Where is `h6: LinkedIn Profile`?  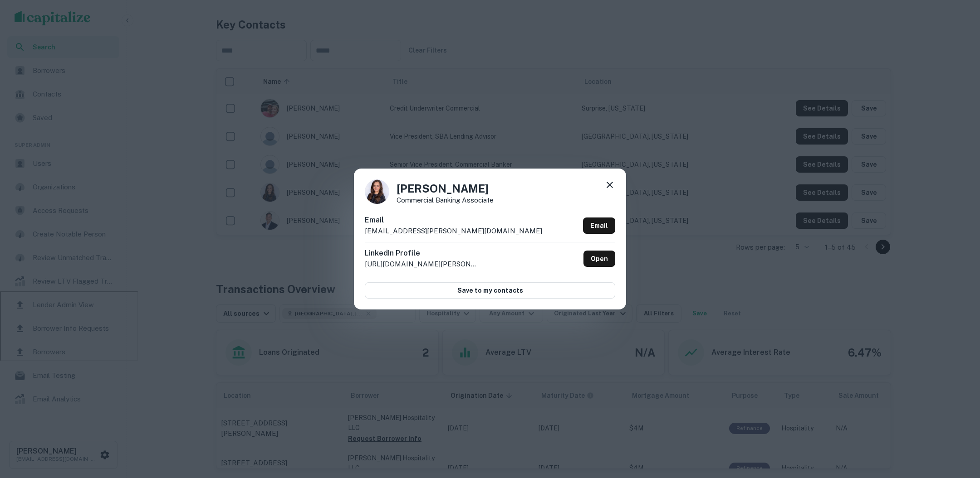
h6: LinkedIn Profile is located at coordinates (422, 254).